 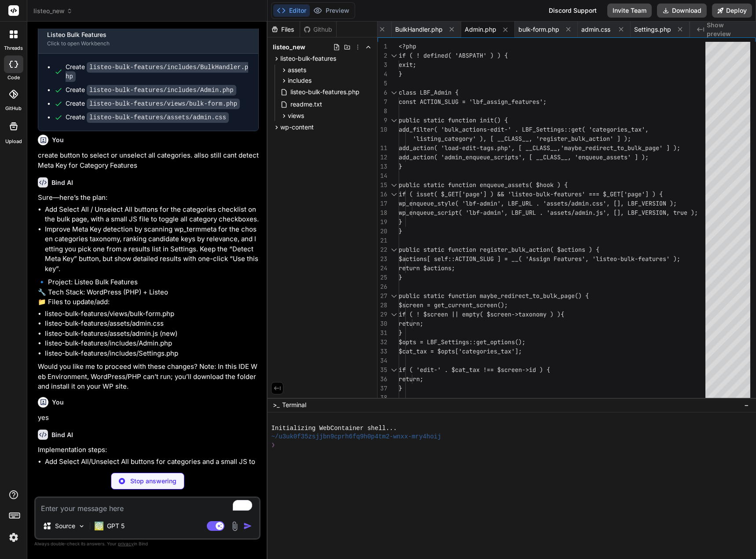 I want to click on div: 13, so click(x=383, y=166).